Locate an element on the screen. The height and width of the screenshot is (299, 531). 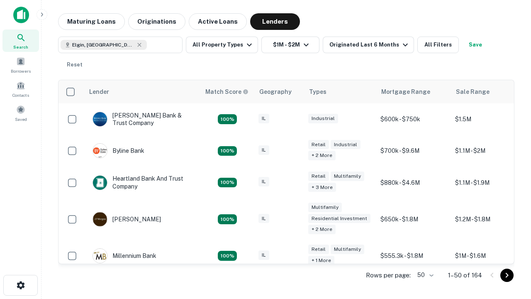
button: Maturing Loans is located at coordinates (91, 22).